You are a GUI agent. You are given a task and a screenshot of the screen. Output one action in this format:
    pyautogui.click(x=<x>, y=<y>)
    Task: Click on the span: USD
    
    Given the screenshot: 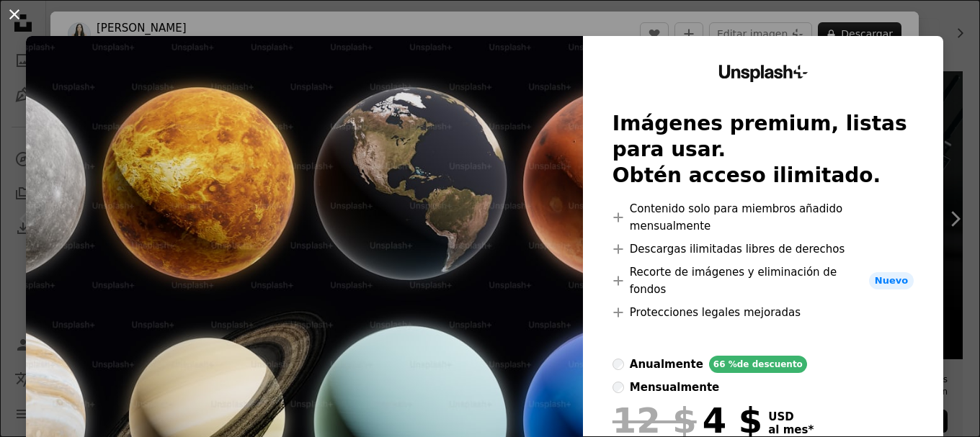 What is the action you would take?
    pyautogui.click(x=791, y=417)
    